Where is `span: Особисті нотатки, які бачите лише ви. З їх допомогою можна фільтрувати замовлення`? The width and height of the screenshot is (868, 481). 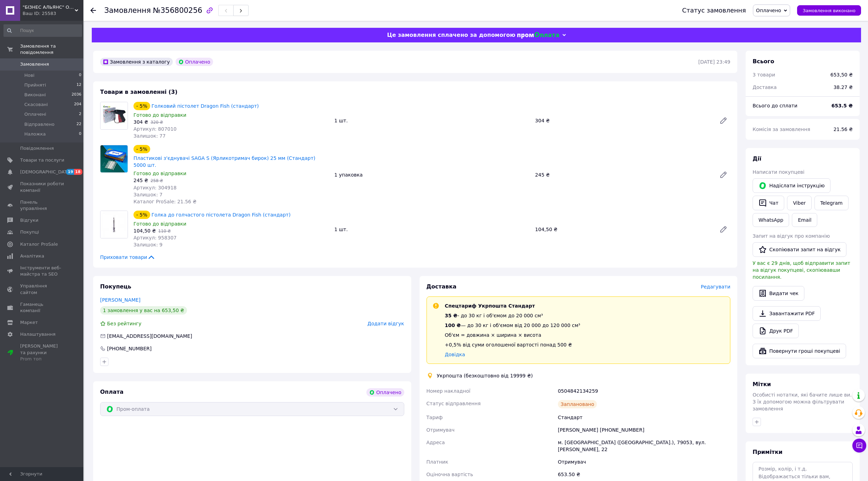 span: Особисті нотатки, які бачите лише ви. З їх допомогою можна фільтрувати замовлення is located at coordinates (802, 402).